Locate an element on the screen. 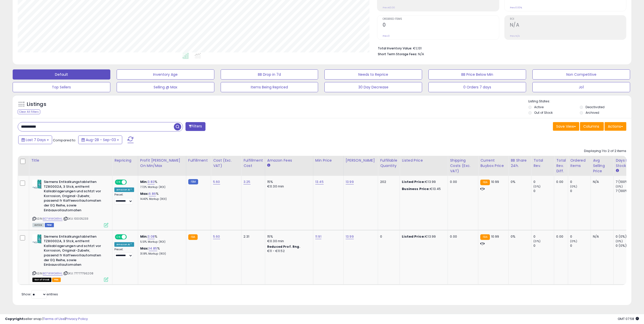 The height and width of the screenshot is (324, 644). div: Current Buybox Price is located at coordinates (493, 163).